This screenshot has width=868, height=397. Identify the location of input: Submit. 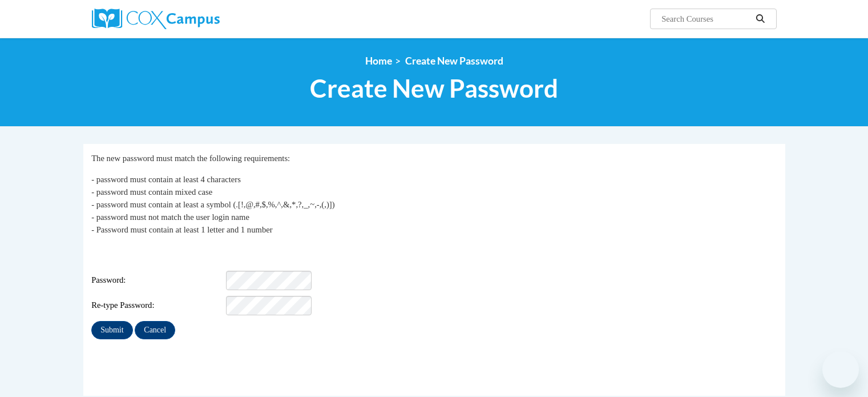
(112, 330).